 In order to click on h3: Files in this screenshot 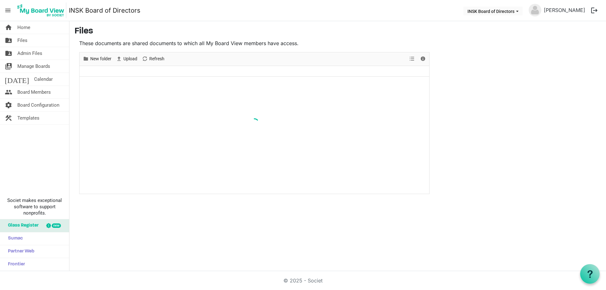, I will do `click(337, 32)`.